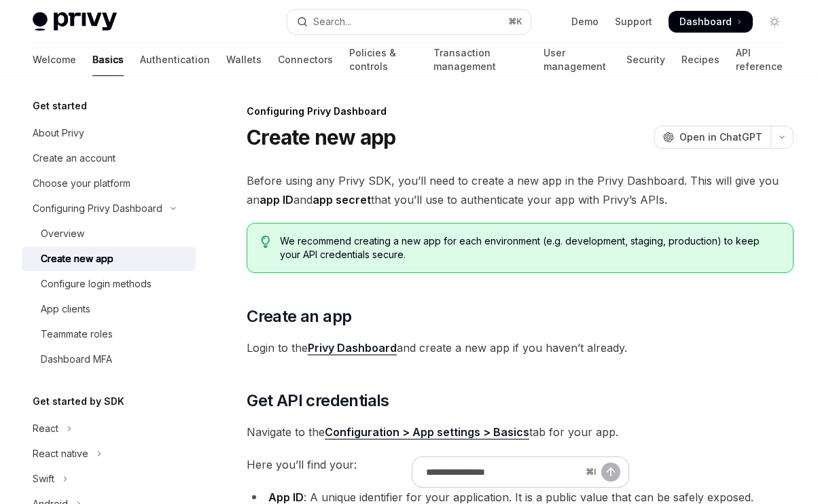 This screenshot has height=504, width=818. Describe the element at coordinates (585, 21) in the screenshot. I see `a: Demo` at that location.